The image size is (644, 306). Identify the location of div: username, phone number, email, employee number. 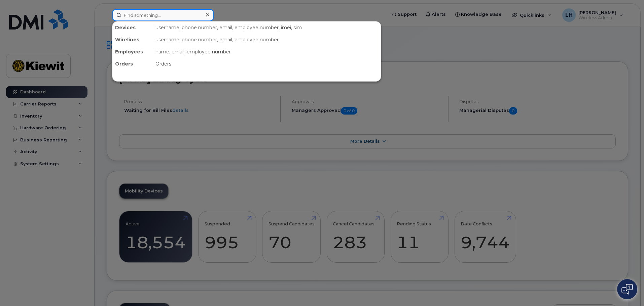
(267, 40).